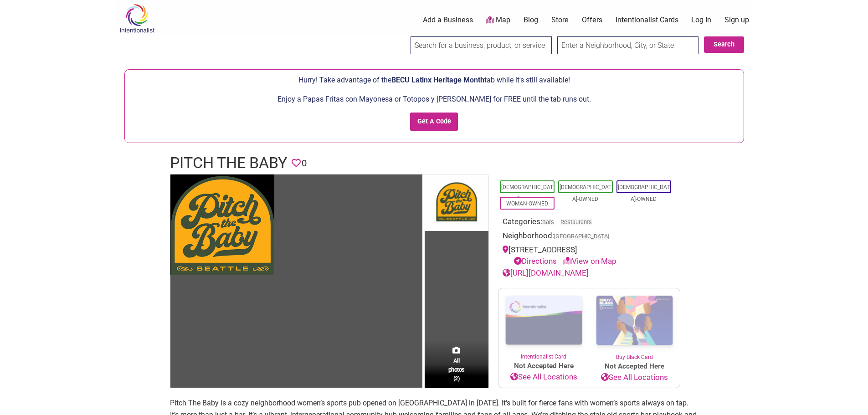 This screenshot has width=868, height=415. Describe the element at coordinates (737, 20) in the screenshot. I see `a: Sign up` at that location.